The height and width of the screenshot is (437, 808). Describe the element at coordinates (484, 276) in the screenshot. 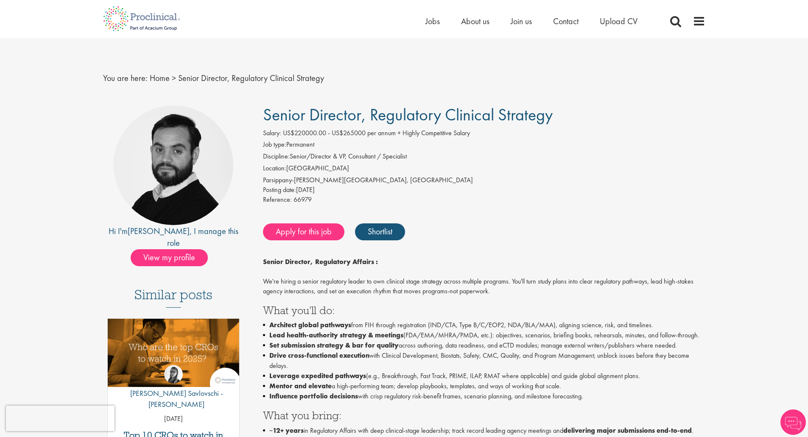

I see `p: We're hiring a senior regulatory leader to own clinical stage strategy across multiple programs. ...` at that location.